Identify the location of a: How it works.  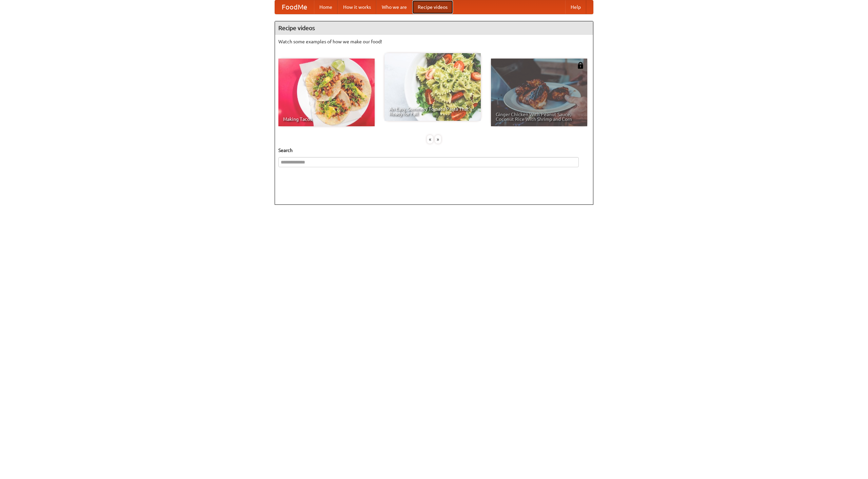
(357, 7).